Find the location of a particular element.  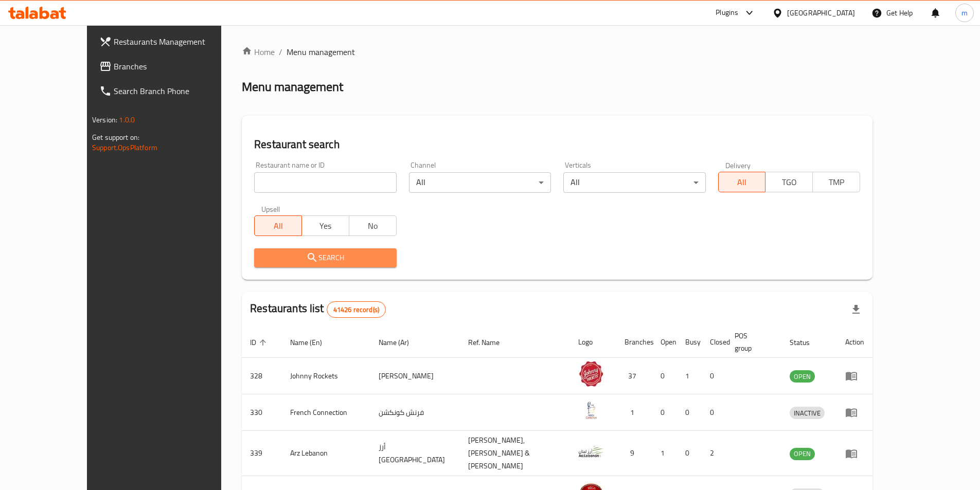

input: Search for restaurant name or ID.. is located at coordinates (325, 183).